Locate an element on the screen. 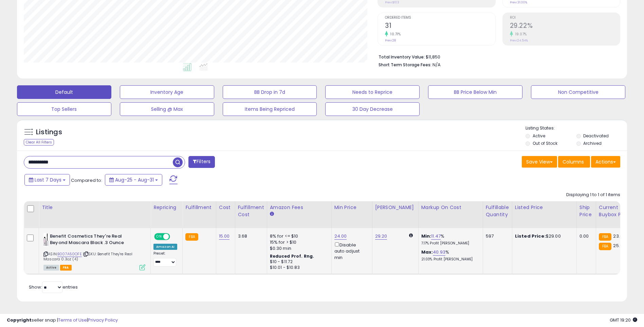 Image resolution: width=644 pixels, height=327 pixels. button: Inventory Age is located at coordinates (167, 92).